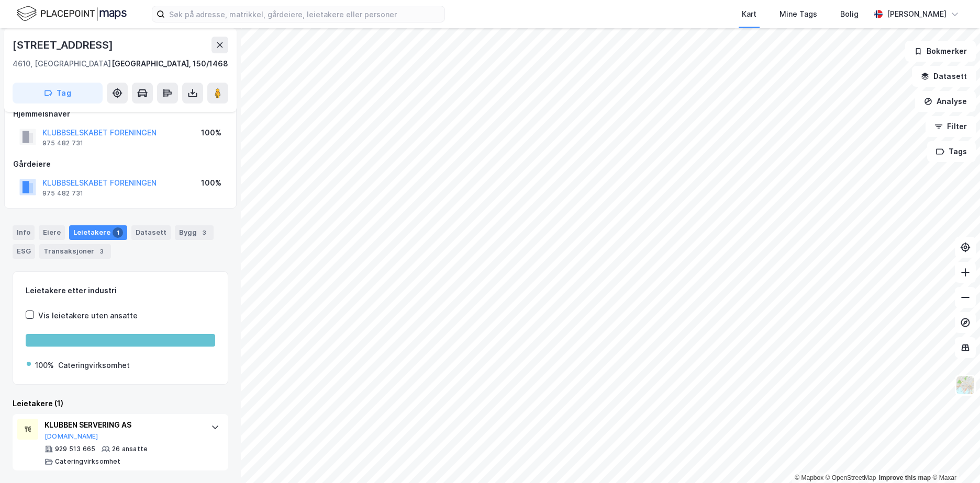  I want to click on div: Leietakere (1), so click(120, 404).